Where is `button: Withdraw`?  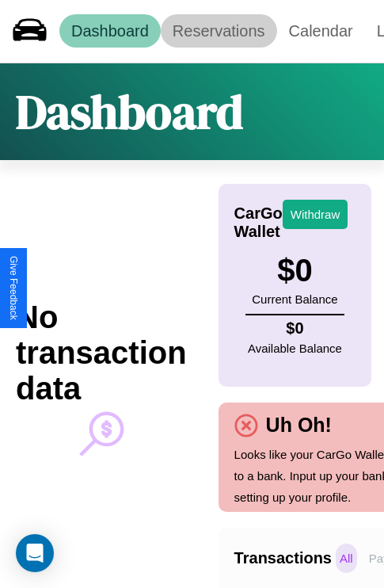 button: Withdraw is located at coordinates (315, 214).